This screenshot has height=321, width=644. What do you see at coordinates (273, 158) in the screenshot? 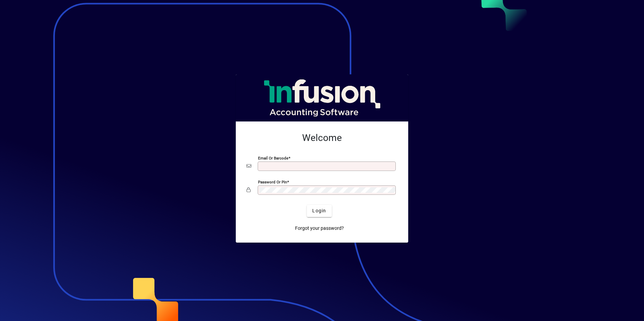
I see `mat-label: Email or Barcode` at bounding box center [273, 158].